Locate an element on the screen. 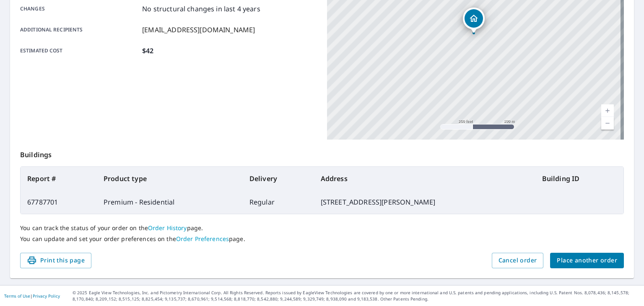  p: Estimated cost is located at coordinates (79, 51).